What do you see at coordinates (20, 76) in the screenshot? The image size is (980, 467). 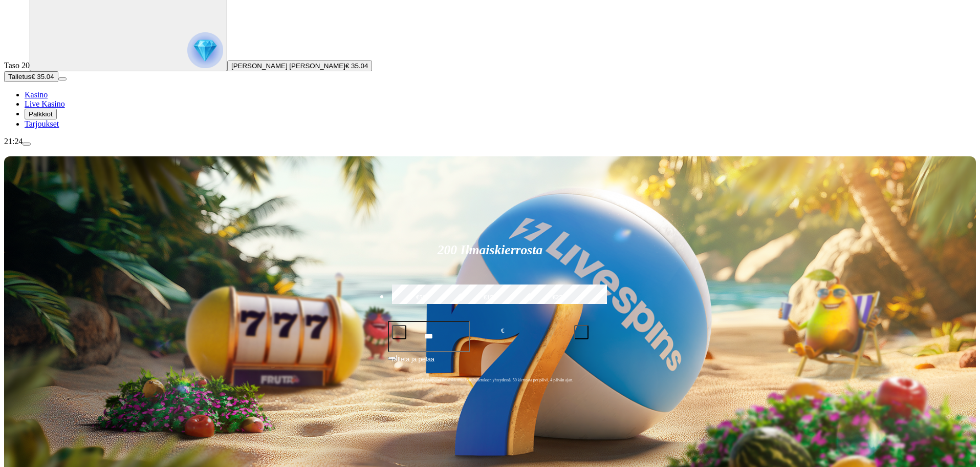 I see `span: Talletus` at bounding box center [20, 76].